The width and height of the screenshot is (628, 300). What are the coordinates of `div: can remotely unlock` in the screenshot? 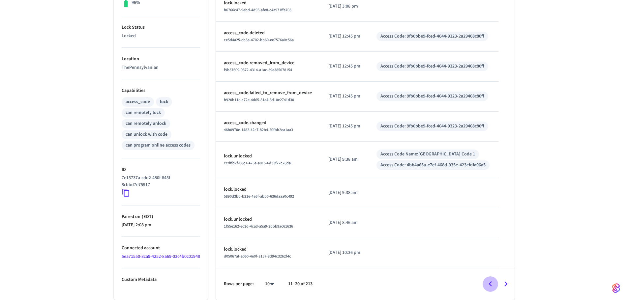 It's located at (146, 124).